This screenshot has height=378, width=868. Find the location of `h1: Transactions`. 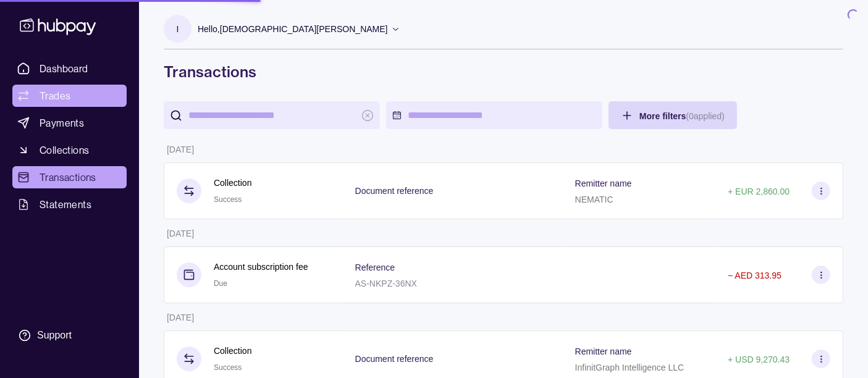

h1: Transactions is located at coordinates (503, 72).